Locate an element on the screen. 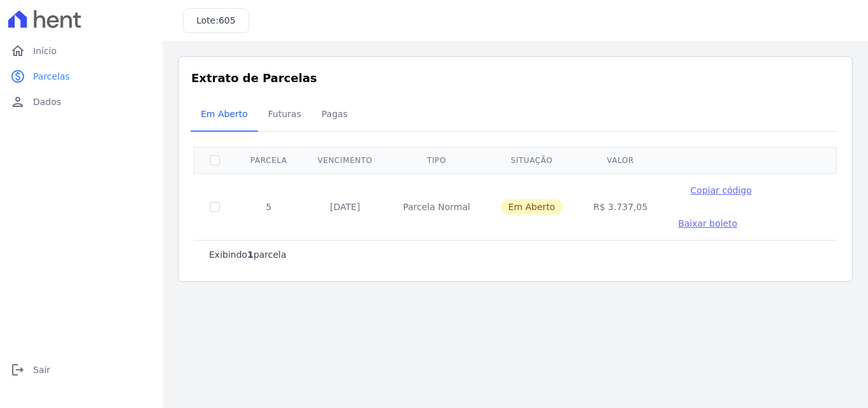 Image resolution: width=868 pixels, height=408 pixels. p: Exibindo parcela is located at coordinates (248, 254).